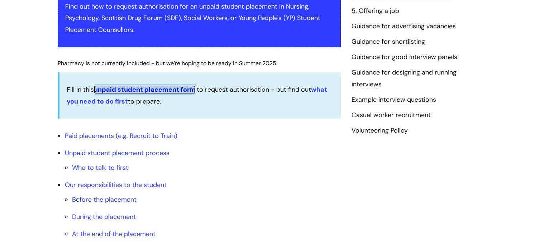 The height and width of the screenshot is (249, 545). Describe the element at coordinates (404, 57) in the screenshot. I see `a: Guidance for good interview panels` at that location.